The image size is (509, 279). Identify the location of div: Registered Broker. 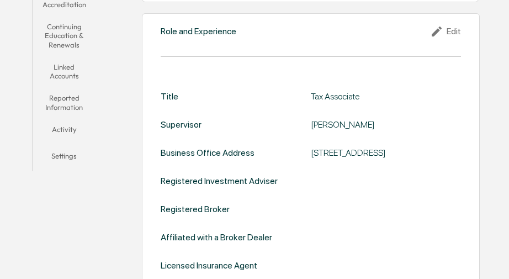
(195, 209).